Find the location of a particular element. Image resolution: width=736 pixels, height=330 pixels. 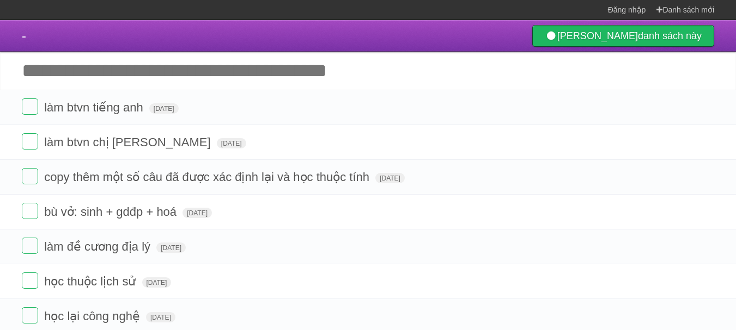

font: danh sách này is located at coordinates (669, 36).